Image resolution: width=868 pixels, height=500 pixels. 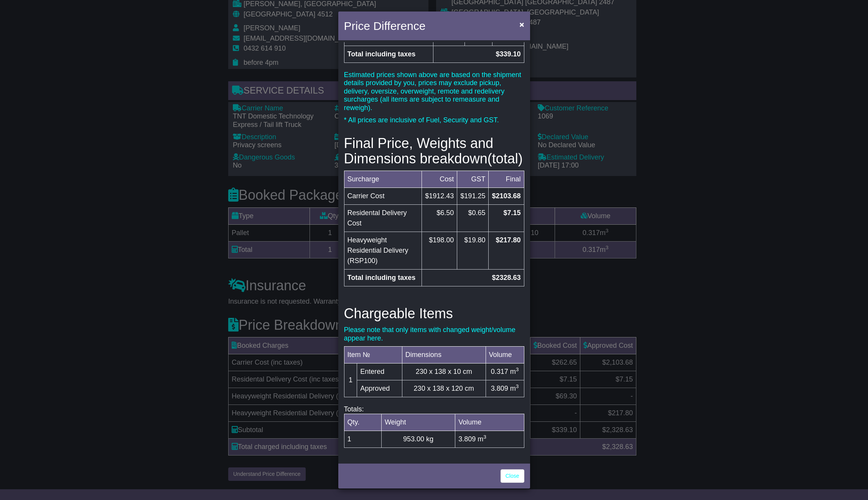 I want to click on p: * All prices are inclusive of Fuel, Security and GST., so click(x=434, y=120).